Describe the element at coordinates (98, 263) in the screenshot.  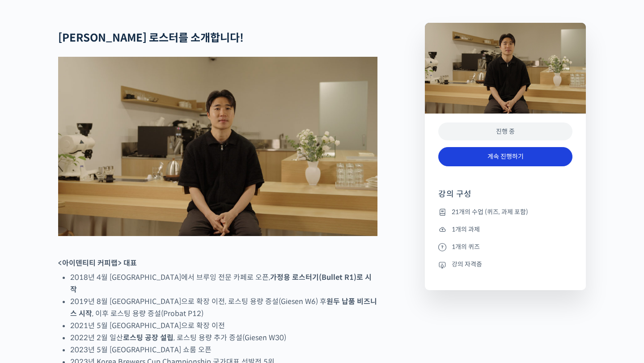
I see `strong: <아이덴티티 커피랩> 대표` at that location.